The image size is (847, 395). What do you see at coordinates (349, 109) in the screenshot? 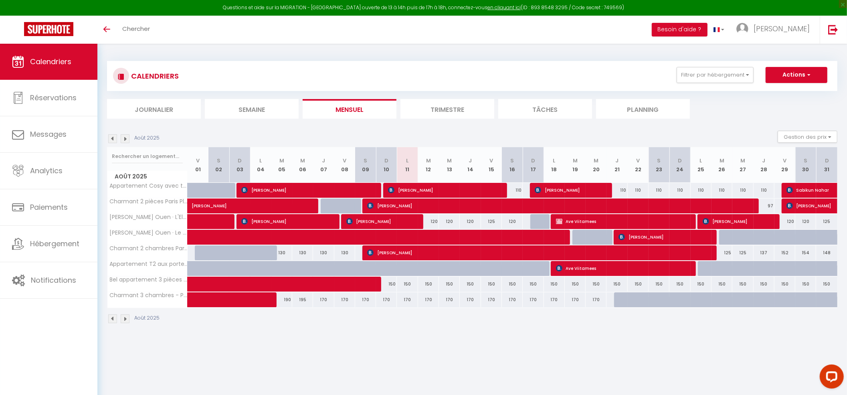
I see `li: Mensuel` at bounding box center [349, 109].